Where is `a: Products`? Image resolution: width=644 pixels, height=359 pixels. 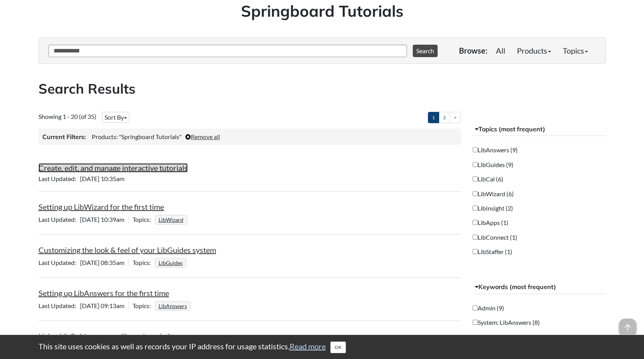
a: Products is located at coordinates (534, 50).